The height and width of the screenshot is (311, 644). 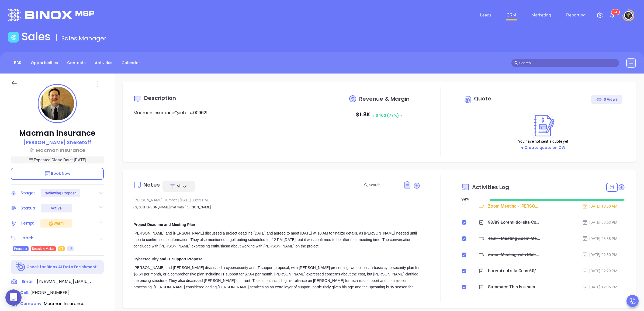 What do you see at coordinates (60, 193) in the screenshot?
I see `div: Reviewing Proposal` at bounding box center [60, 193].